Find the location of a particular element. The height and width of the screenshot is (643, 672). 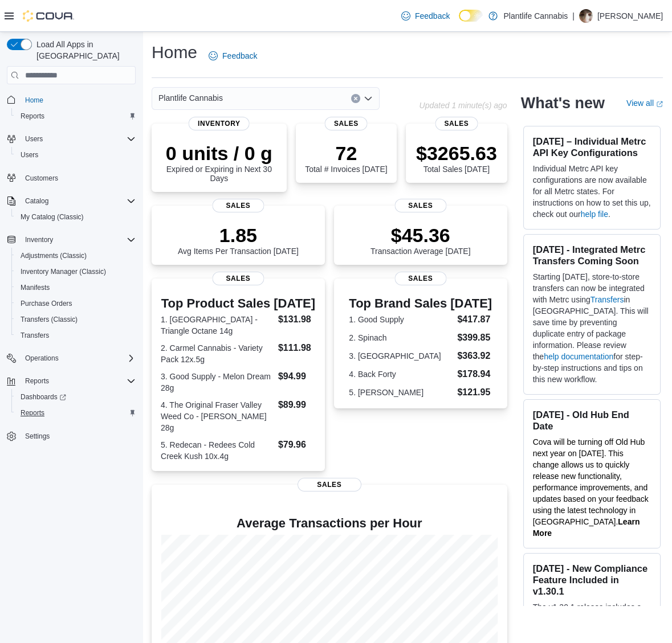

dd: $111.98 is located at coordinates (297, 348).